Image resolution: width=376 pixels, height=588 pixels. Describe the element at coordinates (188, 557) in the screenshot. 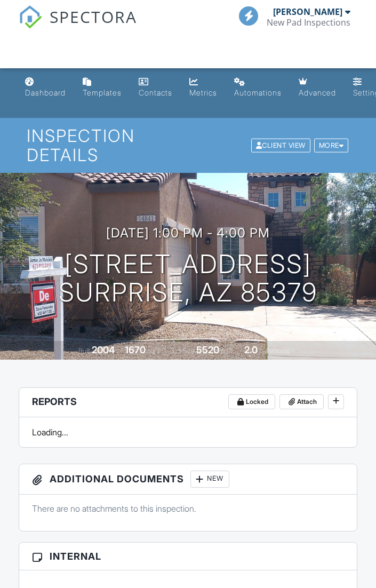

I see `h3: Internal` at that location.